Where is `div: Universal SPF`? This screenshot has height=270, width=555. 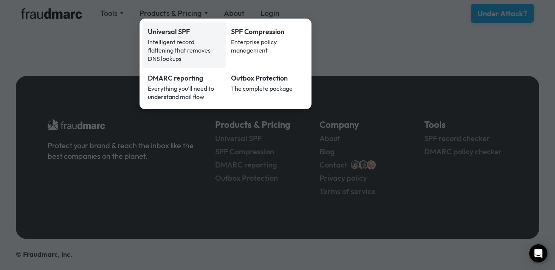
div: Universal SPF is located at coordinates (184, 32).